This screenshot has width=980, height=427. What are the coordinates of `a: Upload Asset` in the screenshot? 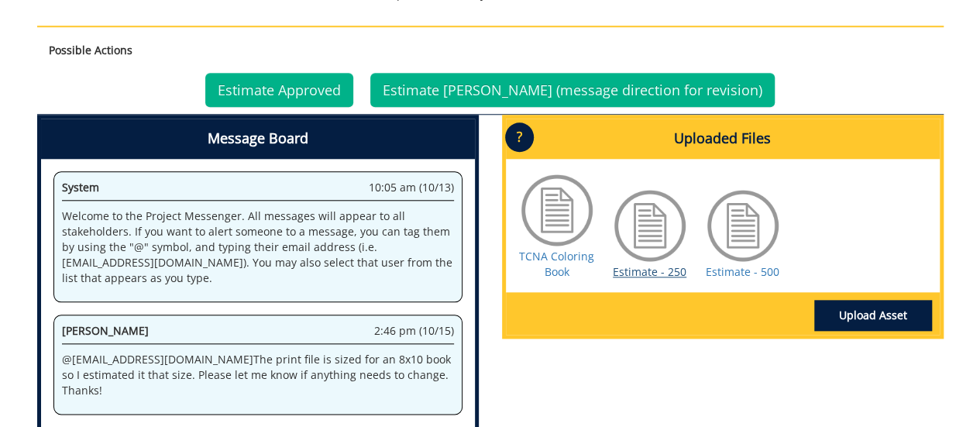 It's located at (873, 315).